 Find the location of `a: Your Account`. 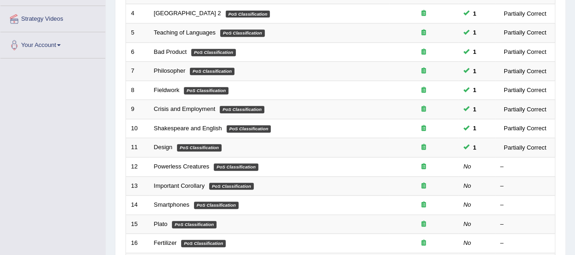

a: Your Account is located at coordinates (53, 44).